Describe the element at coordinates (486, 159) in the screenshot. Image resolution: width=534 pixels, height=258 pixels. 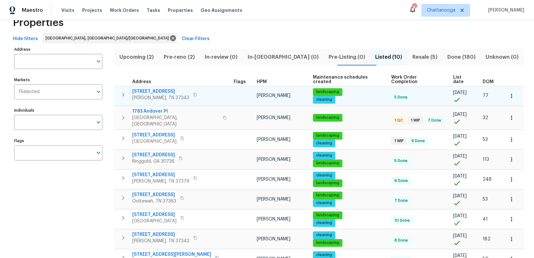
I see `span: 113` at that location.